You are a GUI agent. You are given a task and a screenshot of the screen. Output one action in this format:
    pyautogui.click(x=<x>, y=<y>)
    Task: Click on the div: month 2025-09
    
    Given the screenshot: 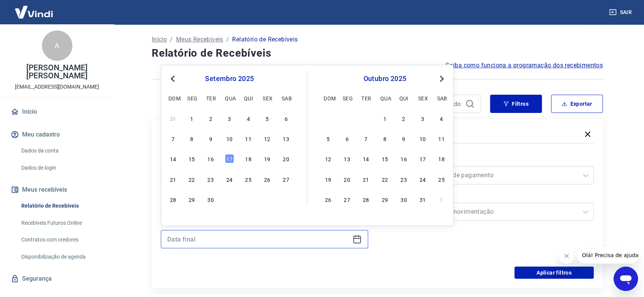 What is the action you would take?
    pyautogui.click(x=229, y=159)
    